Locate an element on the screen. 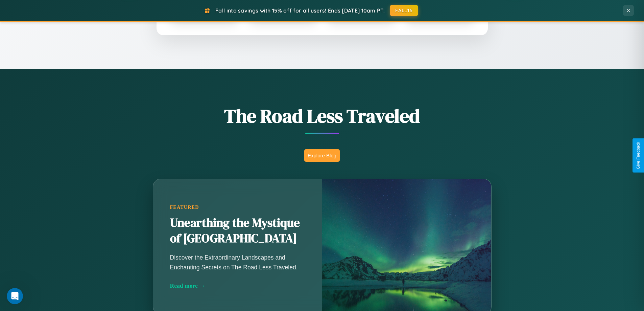 The image size is (644, 311). div: Give Feedback is located at coordinates (639, 155).